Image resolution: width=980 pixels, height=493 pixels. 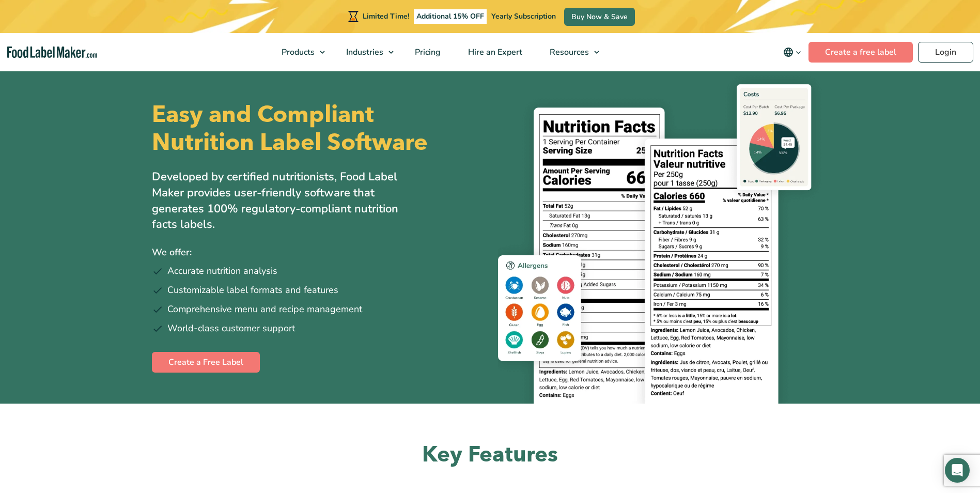 I want to click on a: Buy Now & Save, so click(x=599, y=17).